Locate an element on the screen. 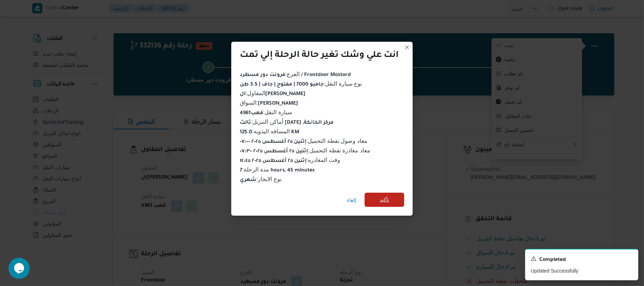 The image size is (644, 286). button: Closes this modal window is located at coordinates (407, 48).